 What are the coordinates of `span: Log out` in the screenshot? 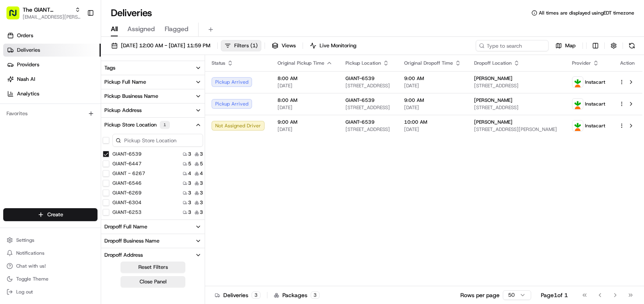 It's located at (25, 292).